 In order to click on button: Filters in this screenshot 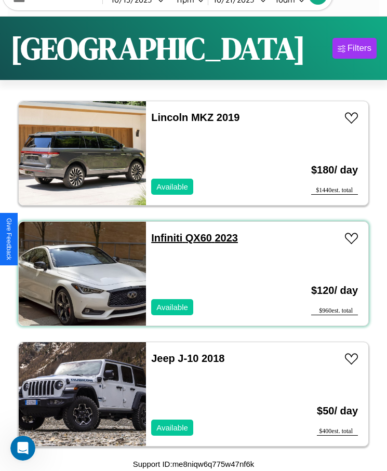, I will do `click(354, 48)`.